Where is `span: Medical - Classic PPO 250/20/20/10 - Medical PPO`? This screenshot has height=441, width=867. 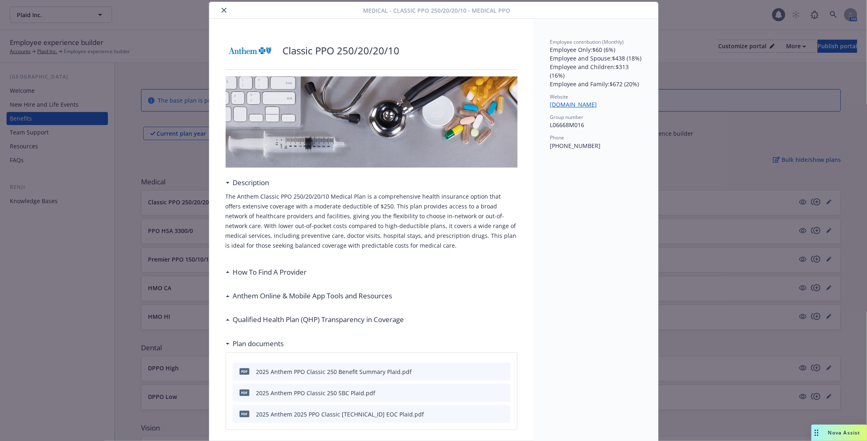
span: Medical - Classic PPO 250/20/20/10 - Medical PPO is located at coordinates (437, 10).